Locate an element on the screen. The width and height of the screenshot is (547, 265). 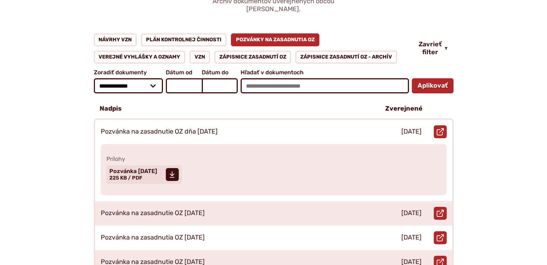
a: Návrhy VZN is located at coordinates (115, 40).